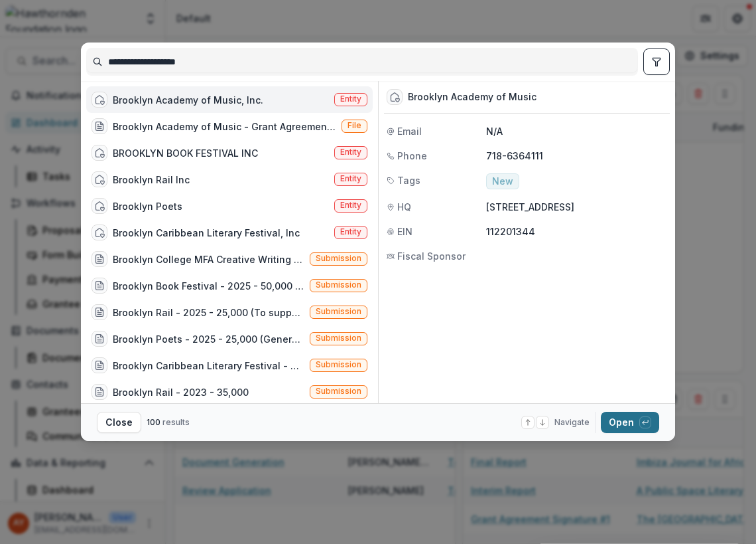 This screenshot has height=544, width=756. What do you see at coordinates (577, 231) in the screenshot?
I see `p: 112201344` at bounding box center [577, 231].